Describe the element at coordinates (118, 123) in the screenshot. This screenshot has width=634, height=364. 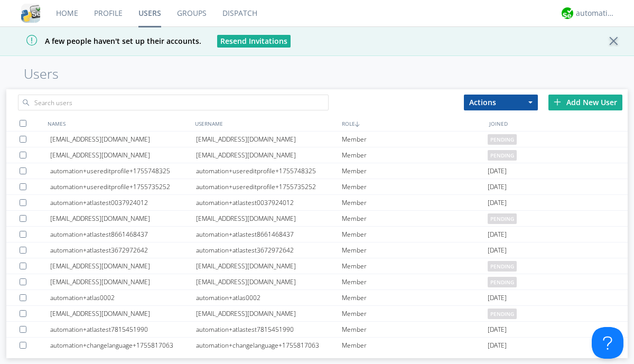
I see `div: NAMES` at that location.